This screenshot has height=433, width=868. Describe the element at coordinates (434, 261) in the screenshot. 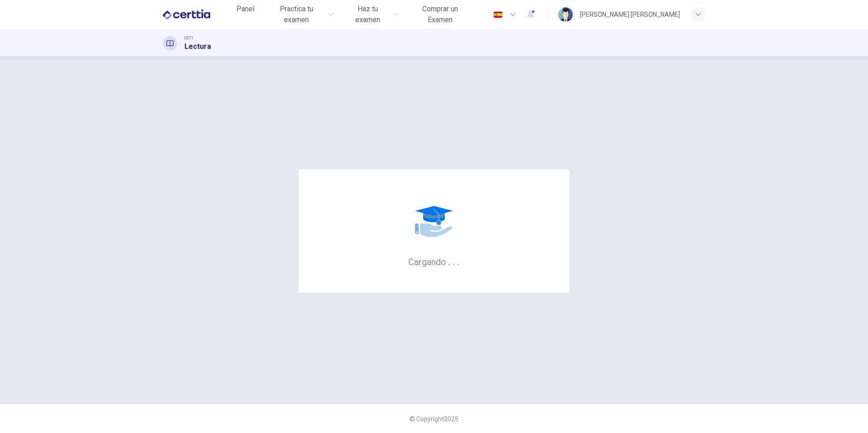

I see `h6: Cargando` at that location.